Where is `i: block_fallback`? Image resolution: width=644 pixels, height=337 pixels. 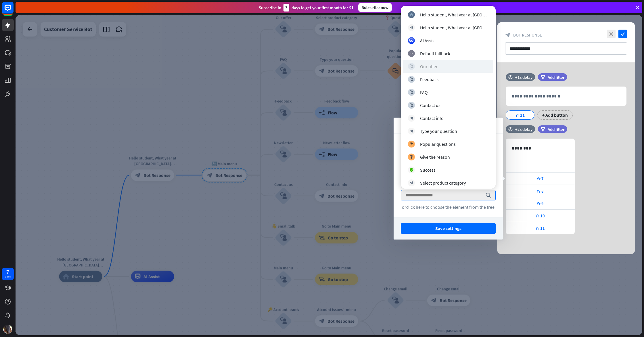 i: block_fallback is located at coordinates (411, 53).